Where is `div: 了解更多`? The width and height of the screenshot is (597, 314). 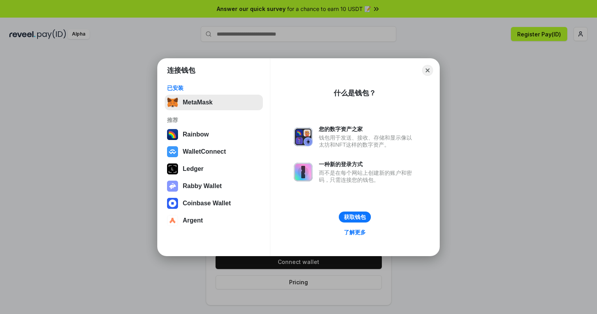
div: 了解更多 is located at coordinates (355, 233).